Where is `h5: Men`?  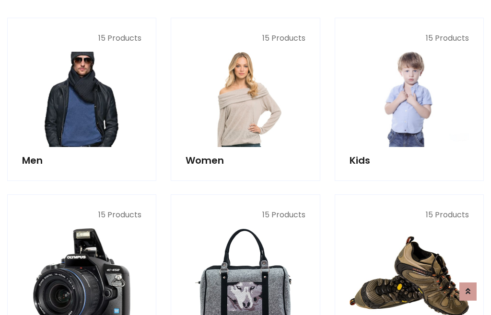 h5: Men is located at coordinates (81, 161).